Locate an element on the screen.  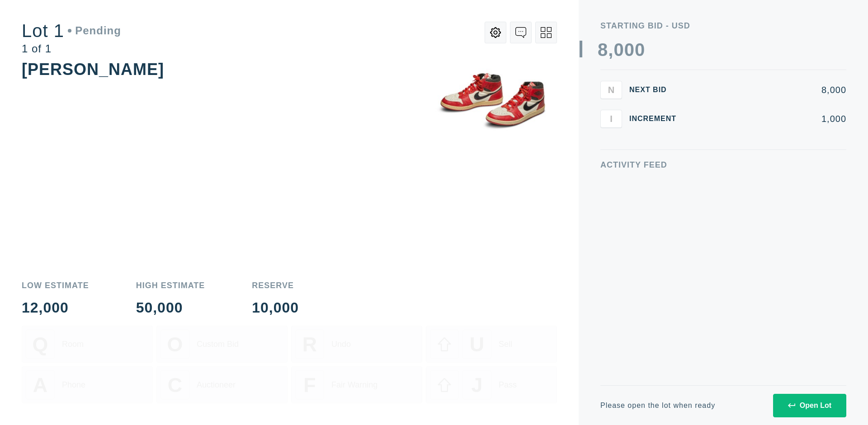
div: 12,000 is located at coordinates (55, 307).